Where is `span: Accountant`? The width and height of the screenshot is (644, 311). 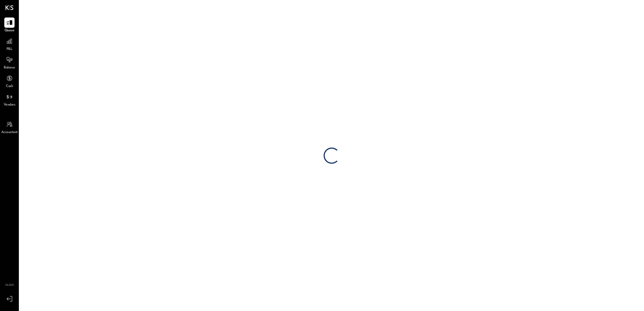 span: Accountant is located at coordinates (9, 133).